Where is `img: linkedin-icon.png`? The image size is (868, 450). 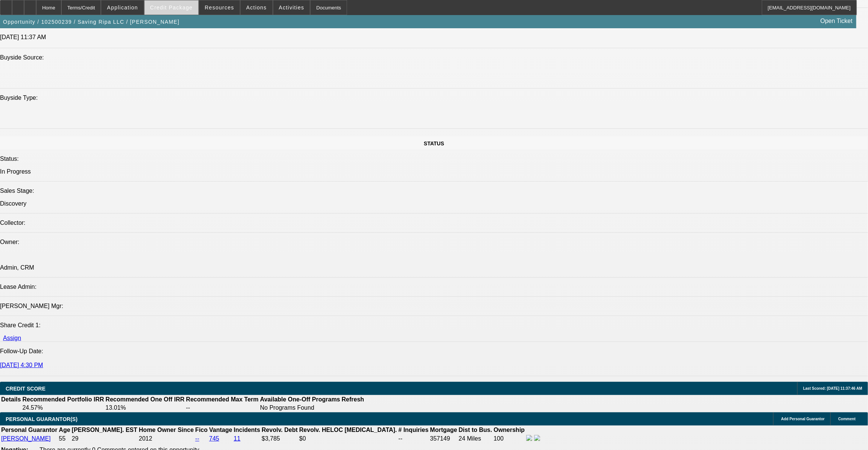 img: linkedin-icon.png is located at coordinates (537, 438).